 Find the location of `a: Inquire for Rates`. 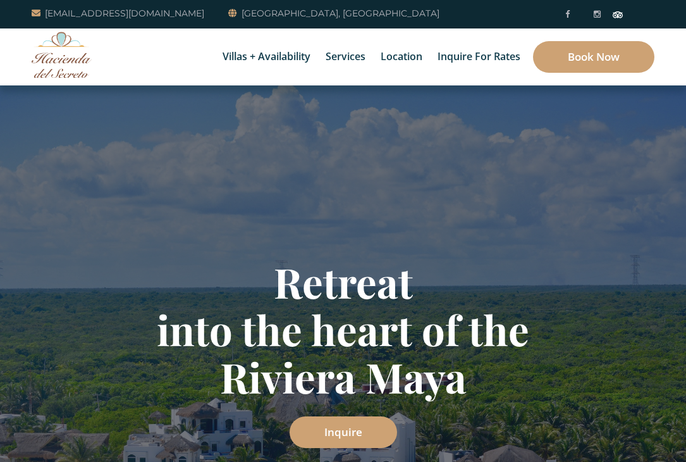

a: Inquire for Rates is located at coordinates (479, 57).